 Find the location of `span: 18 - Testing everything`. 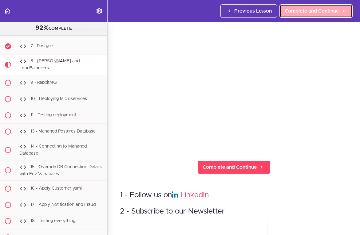

span: 18 - Testing everything is located at coordinates (53, 222).